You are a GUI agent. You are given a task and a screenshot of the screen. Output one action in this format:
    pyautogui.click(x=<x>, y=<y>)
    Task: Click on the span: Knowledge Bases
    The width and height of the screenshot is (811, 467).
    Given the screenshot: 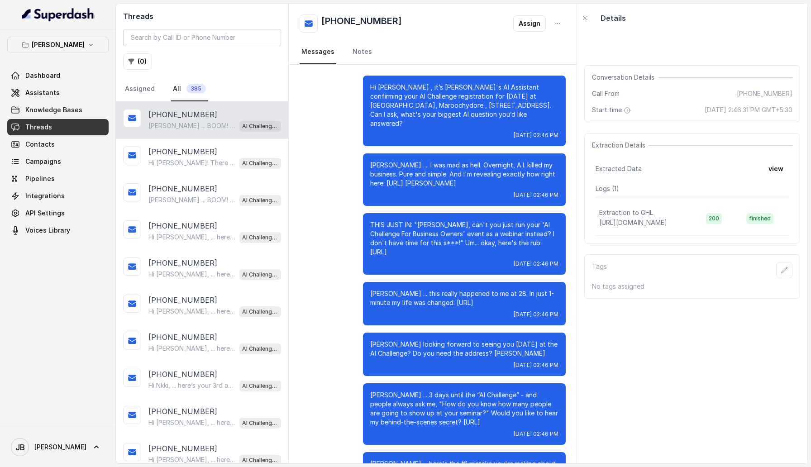 What is the action you would take?
    pyautogui.click(x=54, y=110)
    